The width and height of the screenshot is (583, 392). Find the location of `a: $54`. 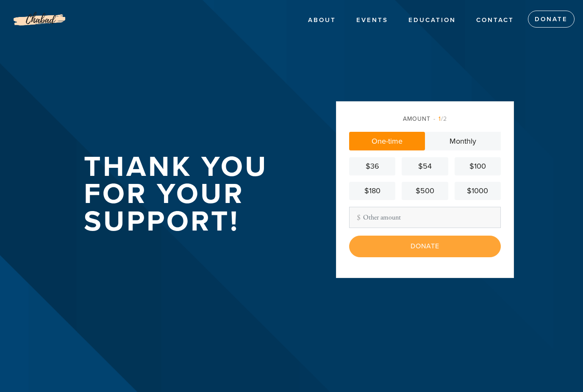

a: $54 is located at coordinates (425, 166).